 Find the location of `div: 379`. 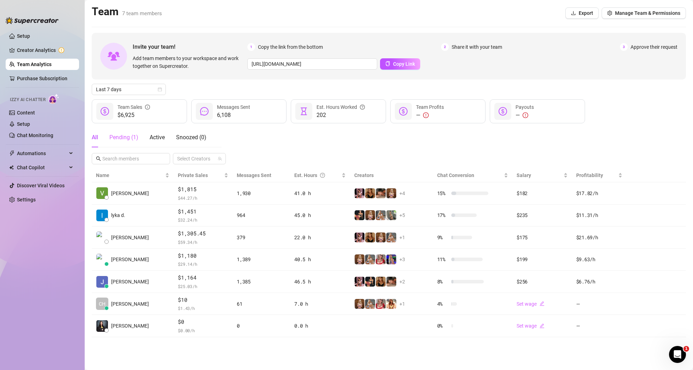

div: 379 is located at coordinates (261, 237).